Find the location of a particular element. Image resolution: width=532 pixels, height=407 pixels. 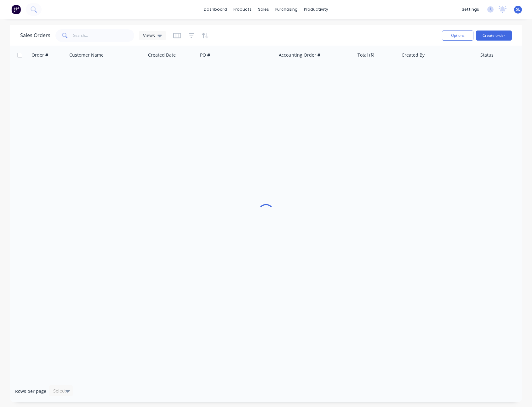

div: sales is located at coordinates (263, 9).